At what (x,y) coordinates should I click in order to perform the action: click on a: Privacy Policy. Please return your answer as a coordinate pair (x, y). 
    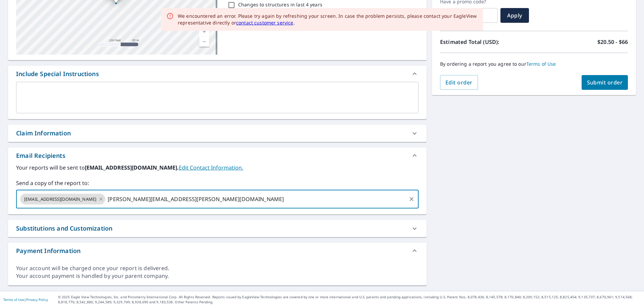
    Looking at the image, I should click on (37, 300).